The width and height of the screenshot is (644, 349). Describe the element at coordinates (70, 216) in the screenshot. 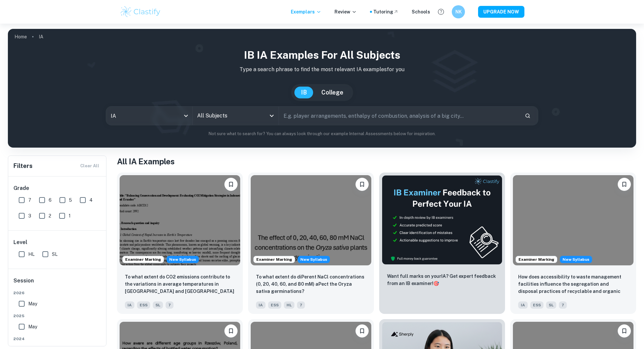

I see `span: 1` at that location.